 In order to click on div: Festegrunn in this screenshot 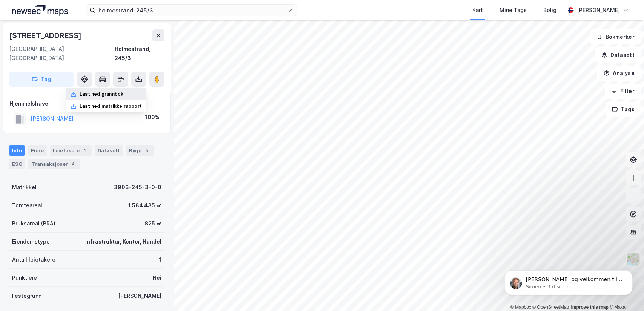, I will do `click(27, 296)`.